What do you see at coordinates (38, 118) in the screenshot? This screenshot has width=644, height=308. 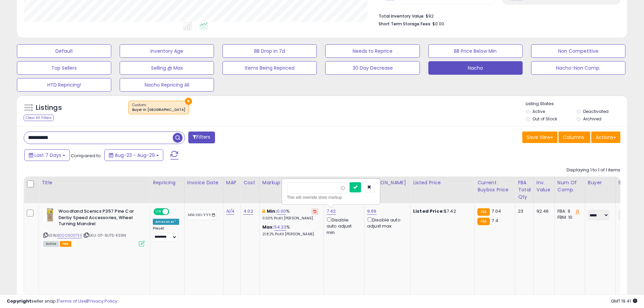 I see `div: Clear All Filters` at bounding box center [38, 118].